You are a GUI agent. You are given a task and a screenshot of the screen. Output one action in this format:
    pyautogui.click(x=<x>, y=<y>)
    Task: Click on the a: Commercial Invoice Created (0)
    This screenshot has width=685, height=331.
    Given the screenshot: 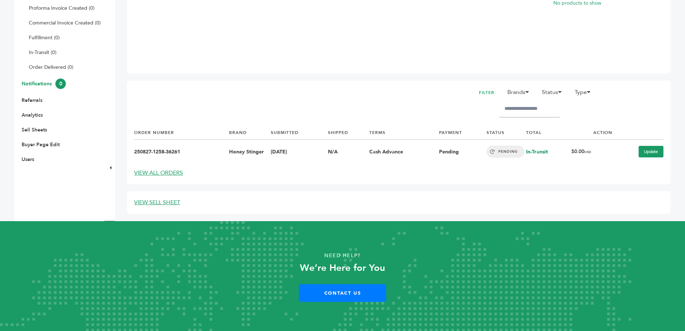 What is the action you would take?
    pyautogui.click(x=65, y=23)
    